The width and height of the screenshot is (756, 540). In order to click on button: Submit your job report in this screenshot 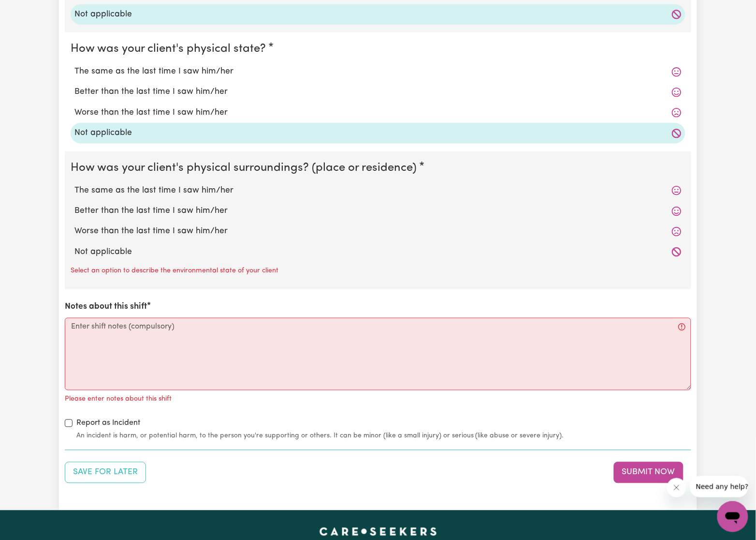, I will do `click(649, 473)`.